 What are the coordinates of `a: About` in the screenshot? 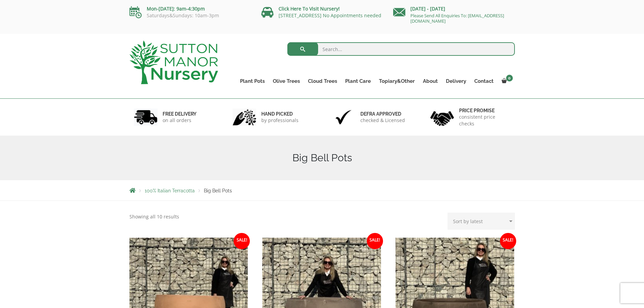 It's located at (431, 81).